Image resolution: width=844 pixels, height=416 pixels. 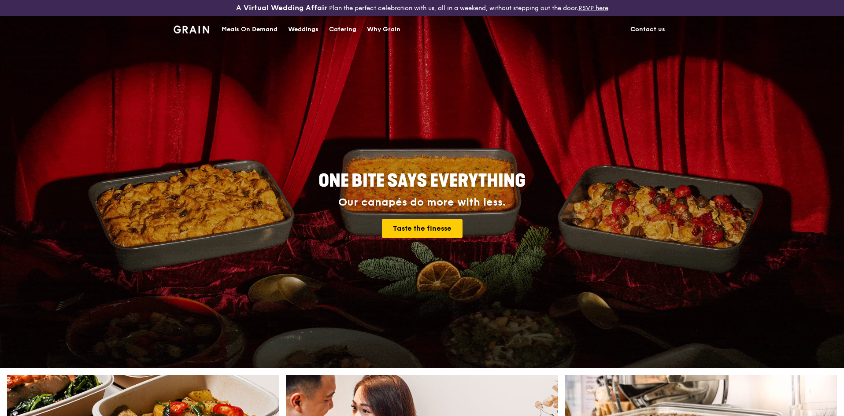 I want to click on h3: A Virtual Wedding Affair, so click(x=281, y=8).